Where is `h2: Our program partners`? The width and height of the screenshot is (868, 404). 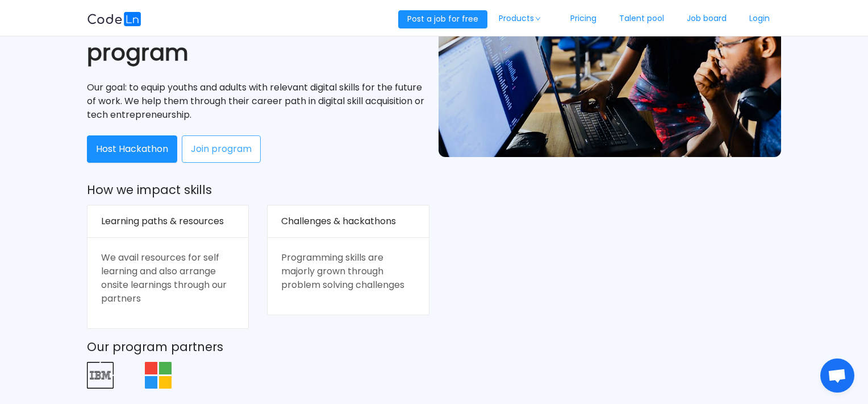
h2: Our program partners is located at coordinates (258, 347).